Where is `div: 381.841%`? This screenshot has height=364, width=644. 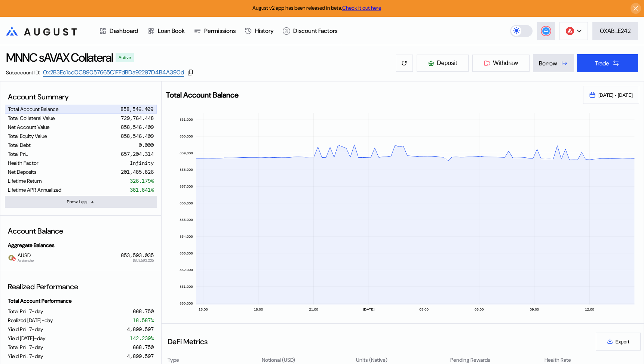
div: 381.841% is located at coordinates (142, 190).